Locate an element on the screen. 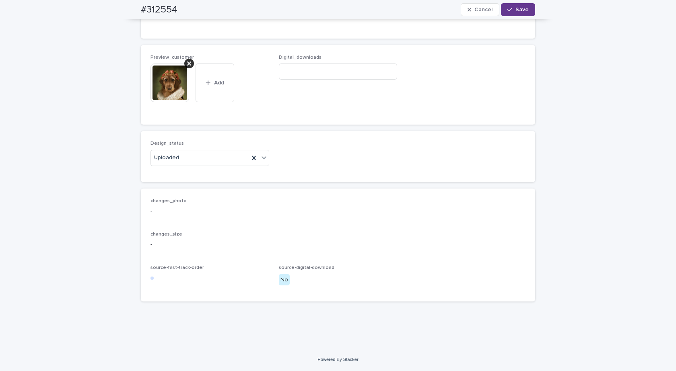  span: Preview_customer is located at coordinates (172, 58).